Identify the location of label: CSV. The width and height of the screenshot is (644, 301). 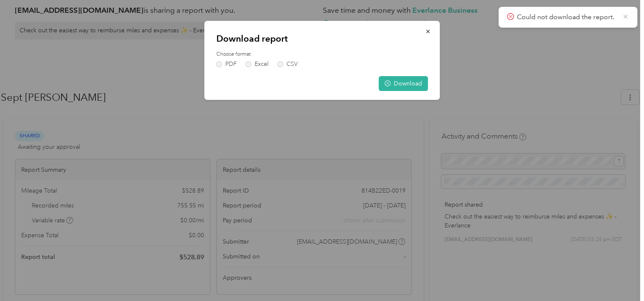
(288, 64).